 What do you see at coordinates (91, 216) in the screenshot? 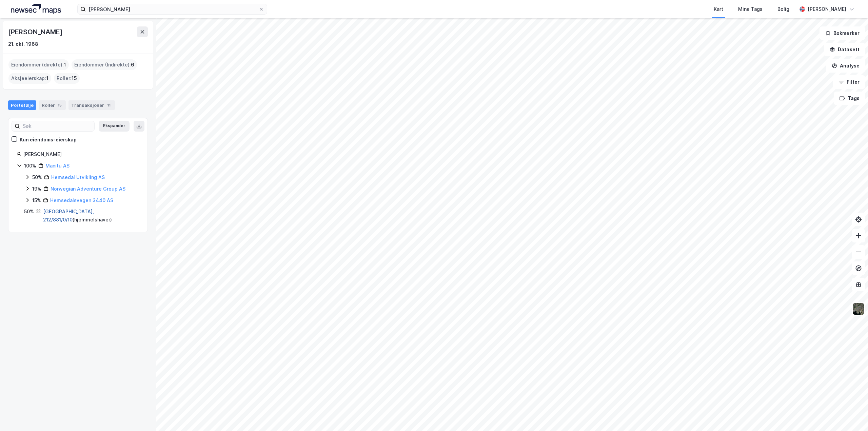
I see `div: ( hjemmelshaver )` at bounding box center [91, 216].